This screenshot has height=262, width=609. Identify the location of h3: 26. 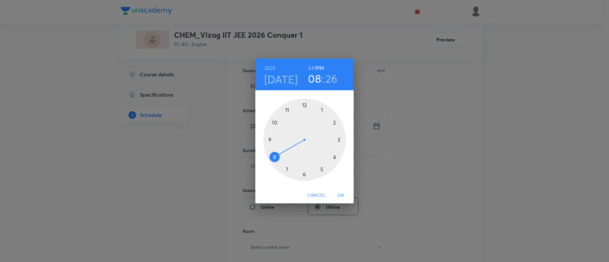
(332, 79).